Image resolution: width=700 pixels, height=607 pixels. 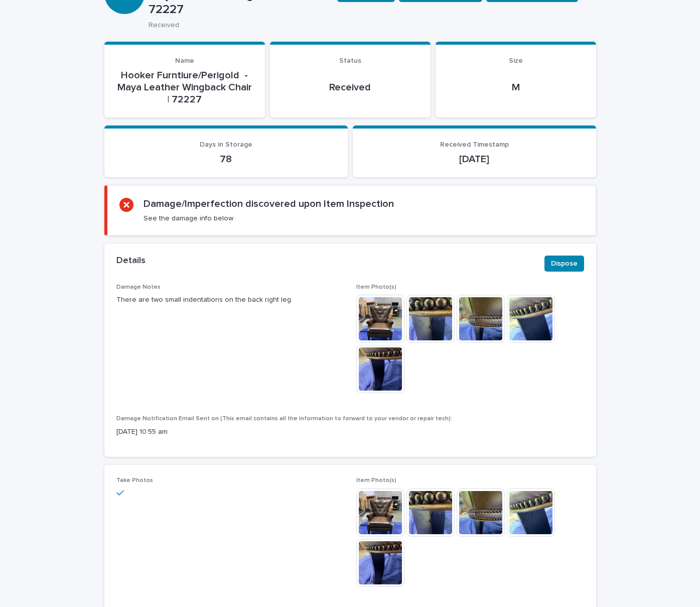 I want to click on span: Dispose, so click(x=564, y=263).